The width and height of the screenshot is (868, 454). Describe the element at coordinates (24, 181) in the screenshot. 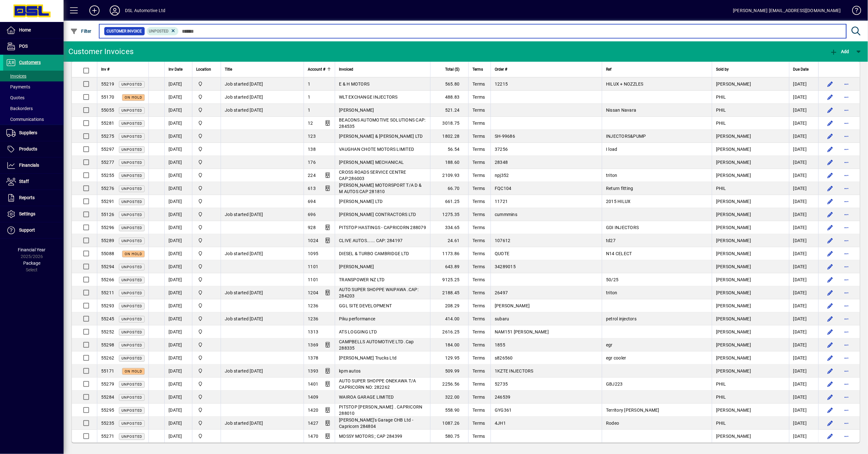

I see `span: Staff` at that location.